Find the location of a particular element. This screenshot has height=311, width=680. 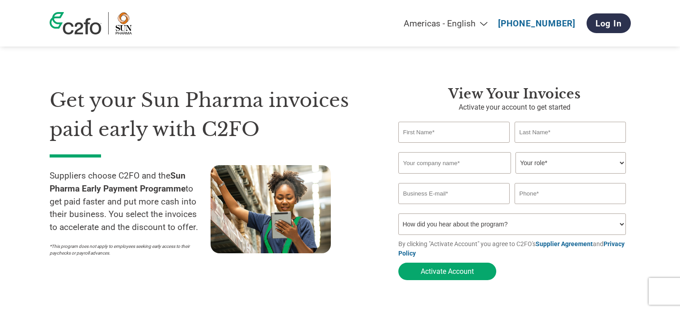

input: Last Name* is located at coordinates (570, 132).